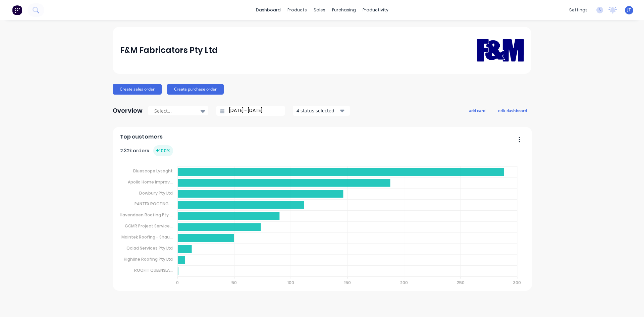 The image size is (644, 317). Describe the element at coordinates (404, 282) in the screenshot. I see `tspan: 200` at that location.